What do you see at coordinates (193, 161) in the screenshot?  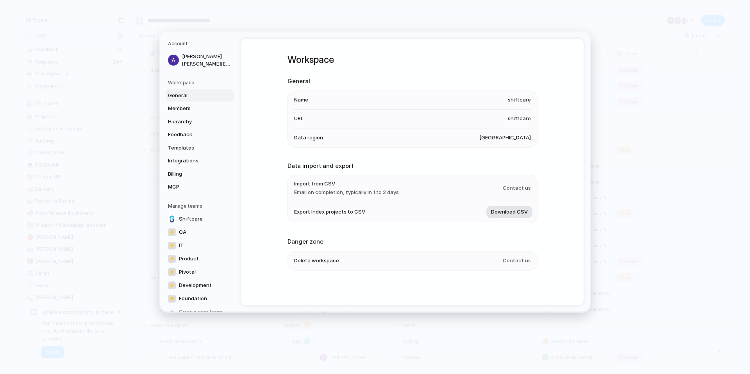 I see `span: Integrations` at bounding box center [193, 161].